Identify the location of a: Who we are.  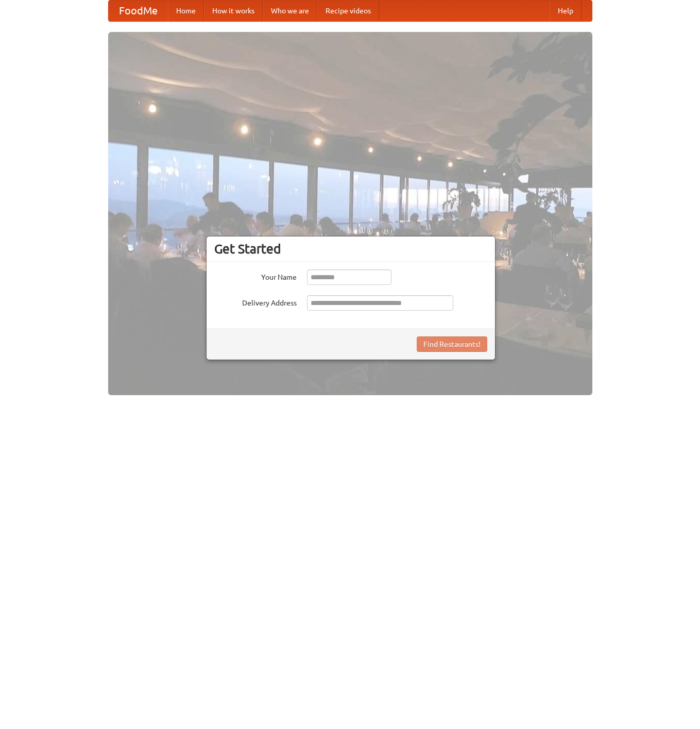
(290, 11).